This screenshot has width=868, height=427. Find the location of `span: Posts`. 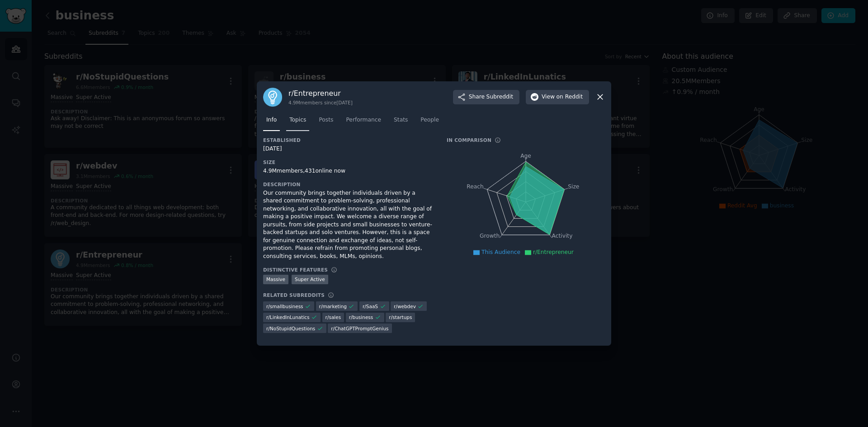

span: Posts is located at coordinates (326, 120).